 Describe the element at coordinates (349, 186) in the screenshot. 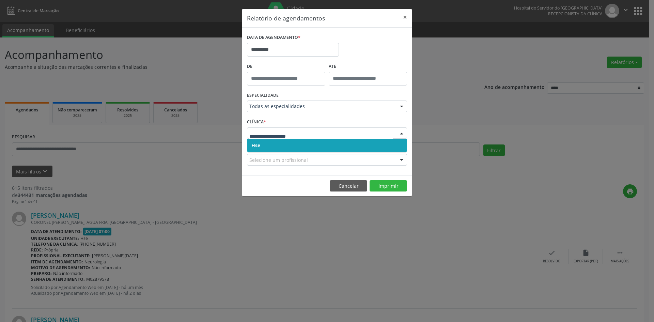

I see `button: Cancelar` at that location.